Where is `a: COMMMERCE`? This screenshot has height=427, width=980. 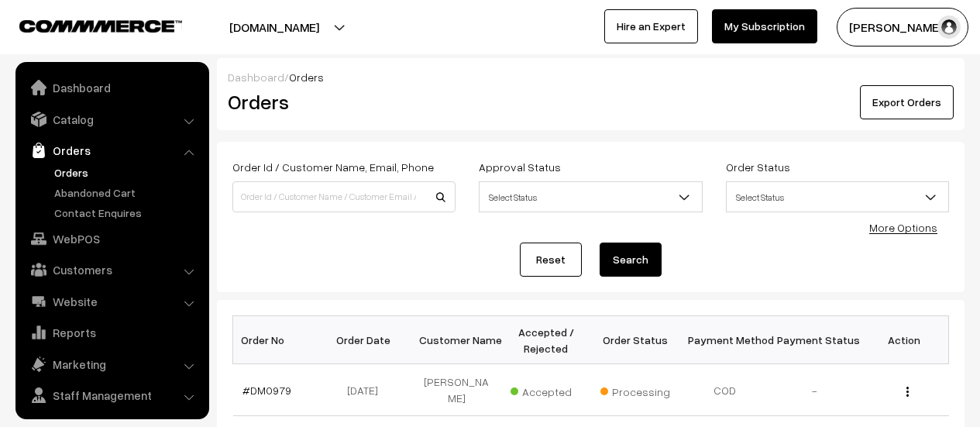 a: COMMMERCE is located at coordinates (87, 25).